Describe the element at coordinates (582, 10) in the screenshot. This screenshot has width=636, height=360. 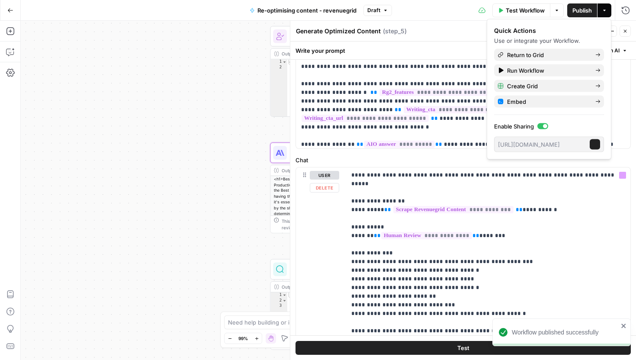
I see `button: Publish` at that location.